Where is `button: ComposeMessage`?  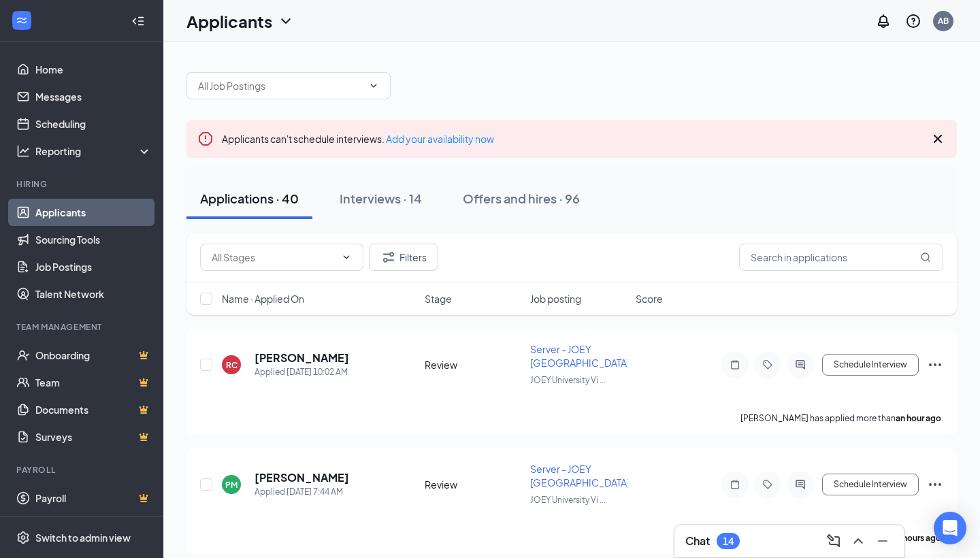 button: ComposeMessage is located at coordinates (834, 541).